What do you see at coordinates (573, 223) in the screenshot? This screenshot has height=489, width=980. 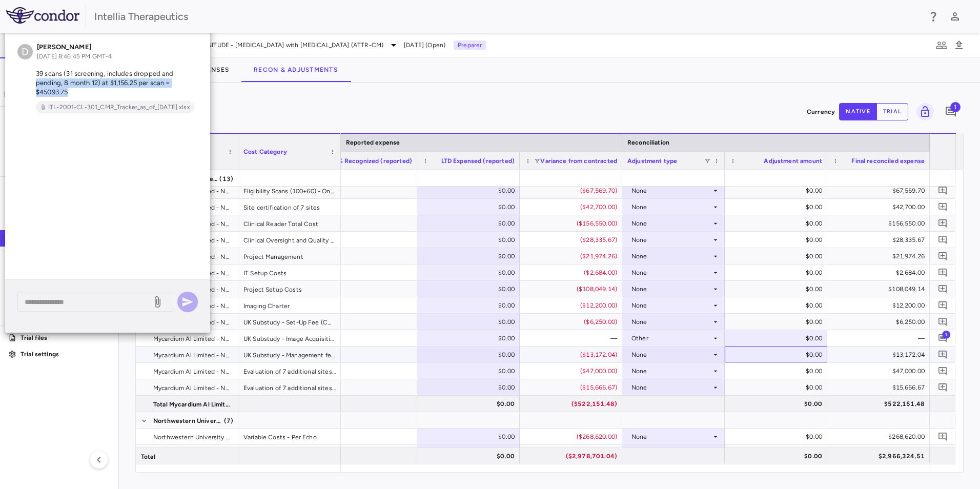 I see `div: ($156,550.00)` at bounding box center [573, 223].